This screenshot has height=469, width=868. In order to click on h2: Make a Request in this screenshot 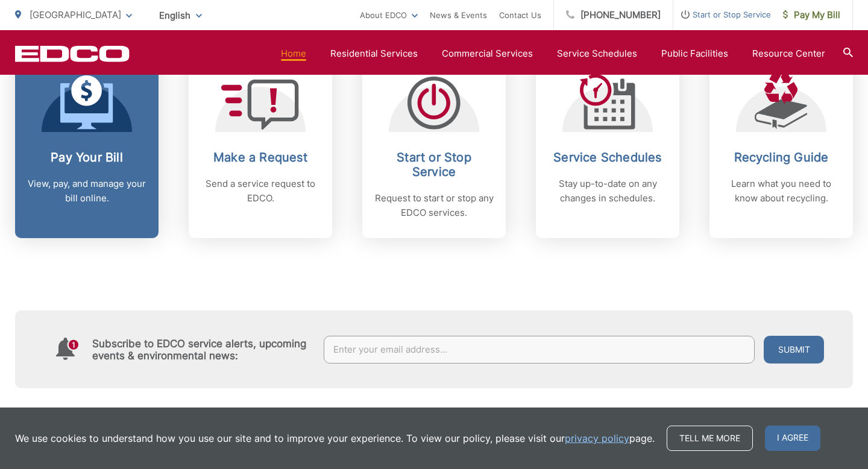, I will do `click(261, 157)`.